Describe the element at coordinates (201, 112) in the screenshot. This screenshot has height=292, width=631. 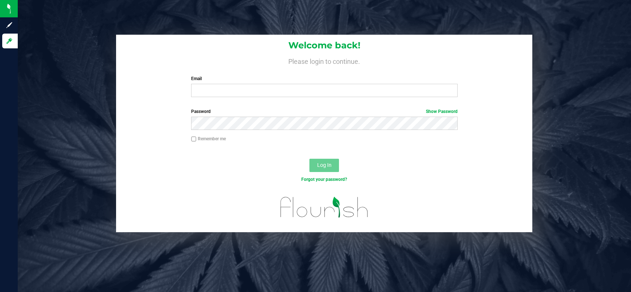
I see `span: Password` at that location.